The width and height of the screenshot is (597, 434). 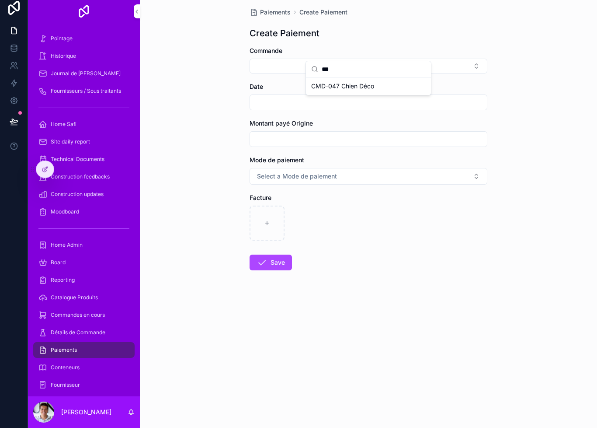 What do you see at coordinates (84, 251) in the screenshot?
I see `a: Home Admin` at bounding box center [84, 251].